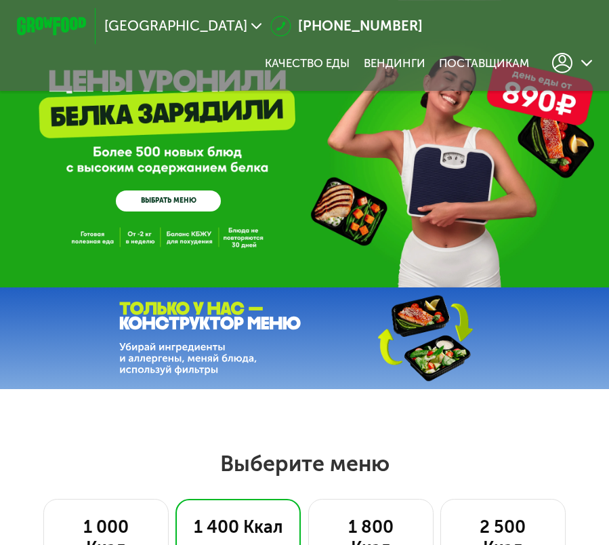 The image size is (609, 545). What do you see at coordinates (304, 463) in the screenshot?
I see `h2: Выберите меню` at bounding box center [304, 463].